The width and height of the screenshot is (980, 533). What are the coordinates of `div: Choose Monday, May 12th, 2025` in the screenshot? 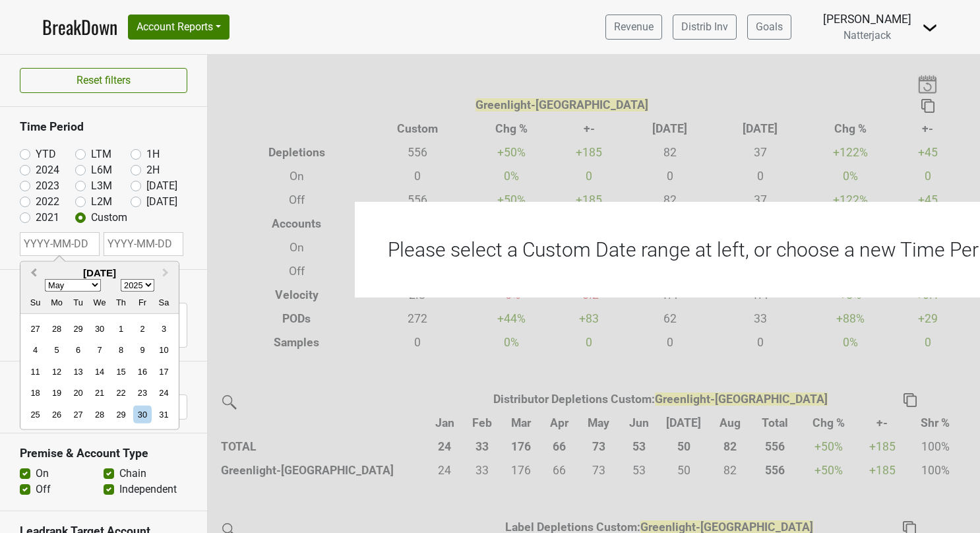 It's located at (56, 371).